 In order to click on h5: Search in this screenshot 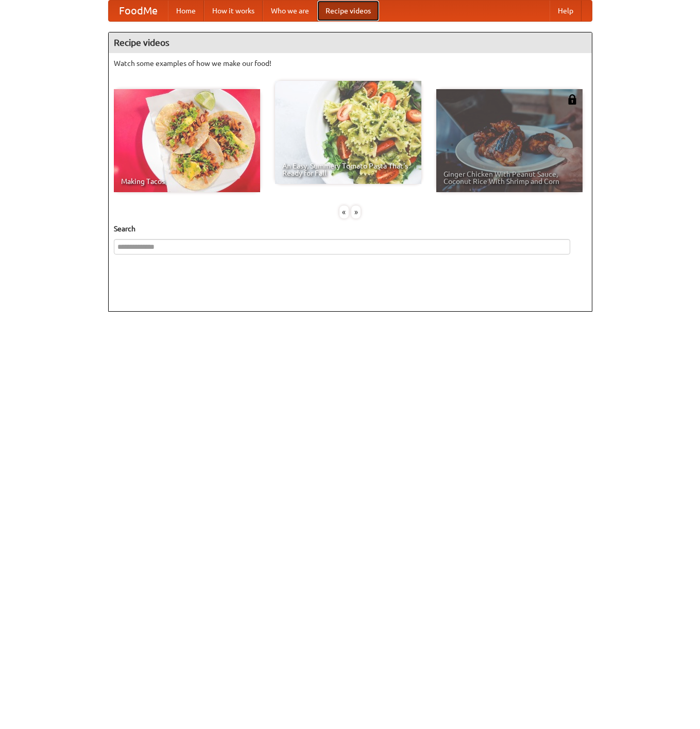, I will do `click(350, 229)`.